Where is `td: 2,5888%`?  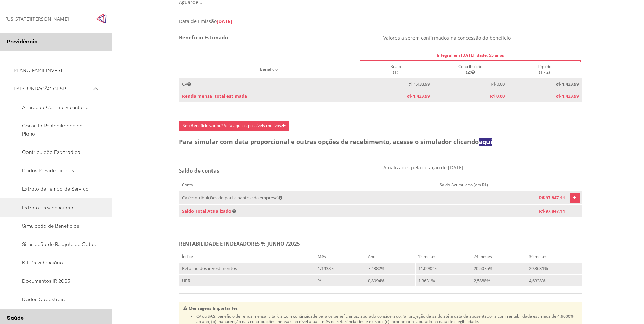 td: 2,5888% is located at coordinates (498, 280).